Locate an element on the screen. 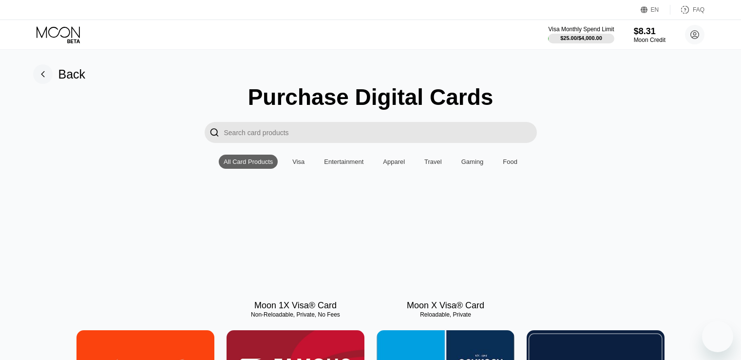 The height and width of the screenshot is (360, 741). div: Purchase Digital Cards is located at coordinates (371, 97).